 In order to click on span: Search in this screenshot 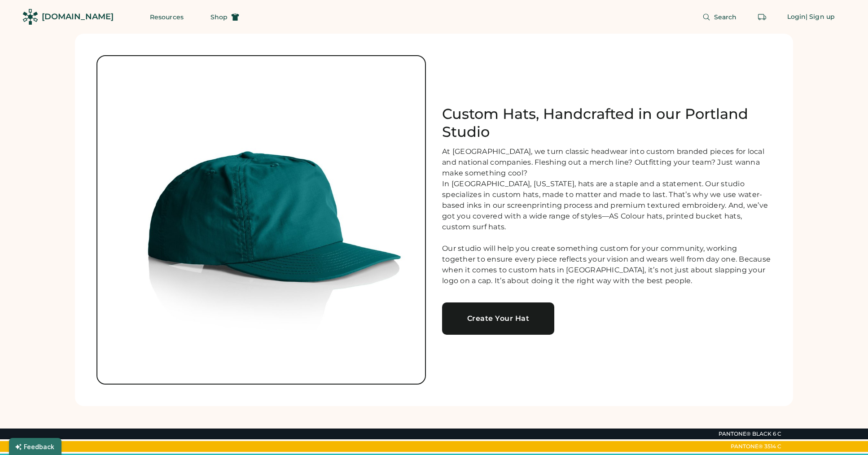, I will do `click(726, 17)`.